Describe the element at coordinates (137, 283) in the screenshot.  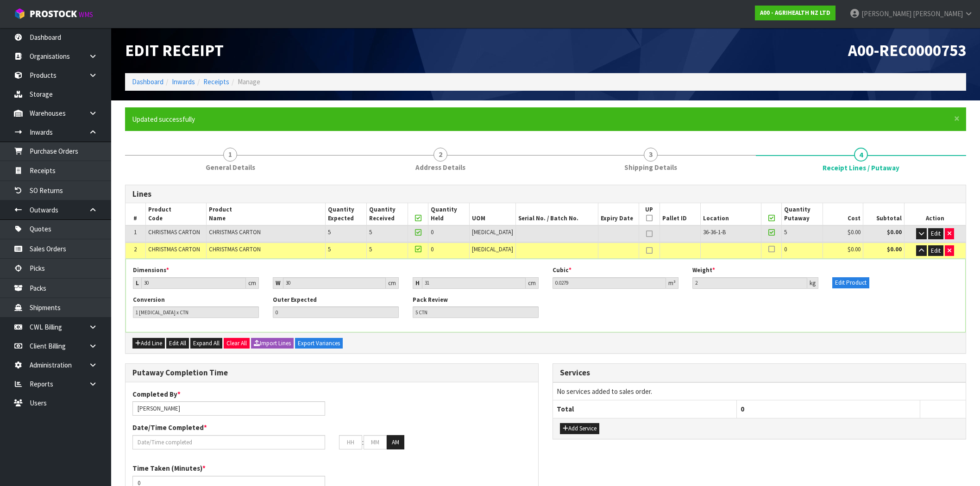
I see `strong: L` at that location.